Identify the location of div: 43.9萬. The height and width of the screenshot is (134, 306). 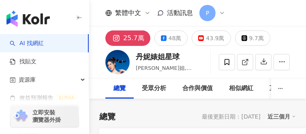
(215, 38).